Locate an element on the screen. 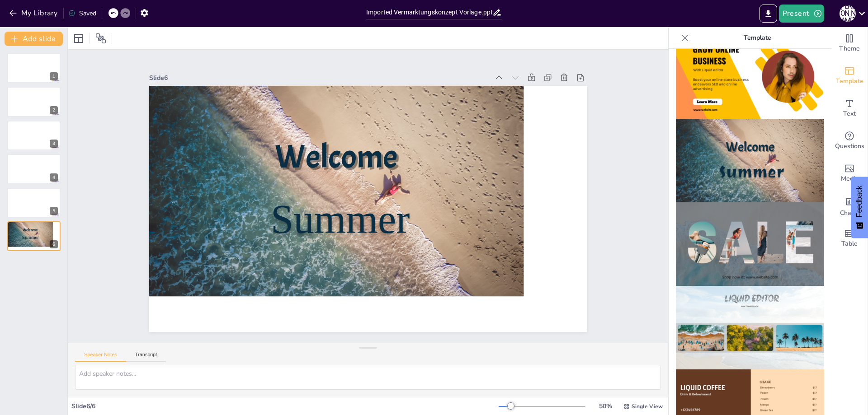  button: My Library is located at coordinates (34, 13).